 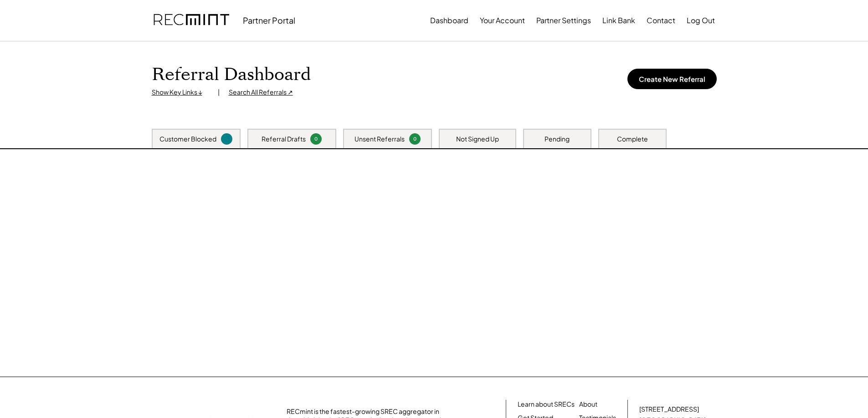 What do you see at coordinates (672, 79) in the screenshot?
I see `button: Create New Referral` at bounding box center [672, 79].